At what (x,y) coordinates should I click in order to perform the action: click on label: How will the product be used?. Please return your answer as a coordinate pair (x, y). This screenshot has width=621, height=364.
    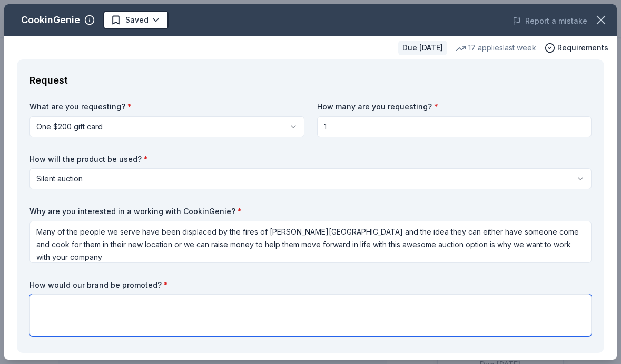
    Looking at the image, I should click on (310, 159).